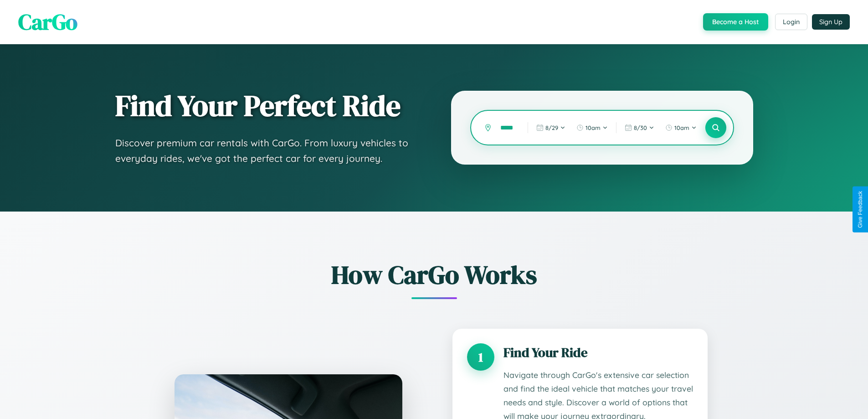 This screenshot has height=419, width=868. What do you see at coordinates (640, 127) in the screenshot?
I see `span: 8 / 30` at bounding box center [640, 127].